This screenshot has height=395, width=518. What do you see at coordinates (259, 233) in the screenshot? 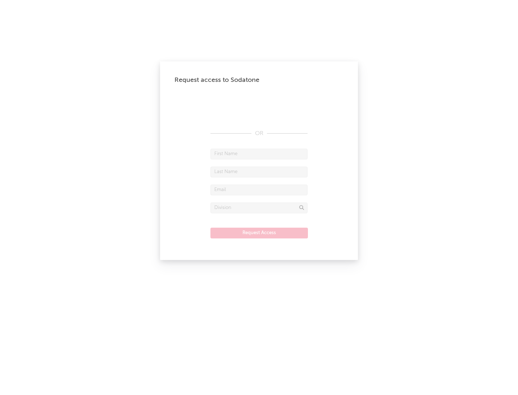
I see `button: Request Access` at bounding box center [259, 233].